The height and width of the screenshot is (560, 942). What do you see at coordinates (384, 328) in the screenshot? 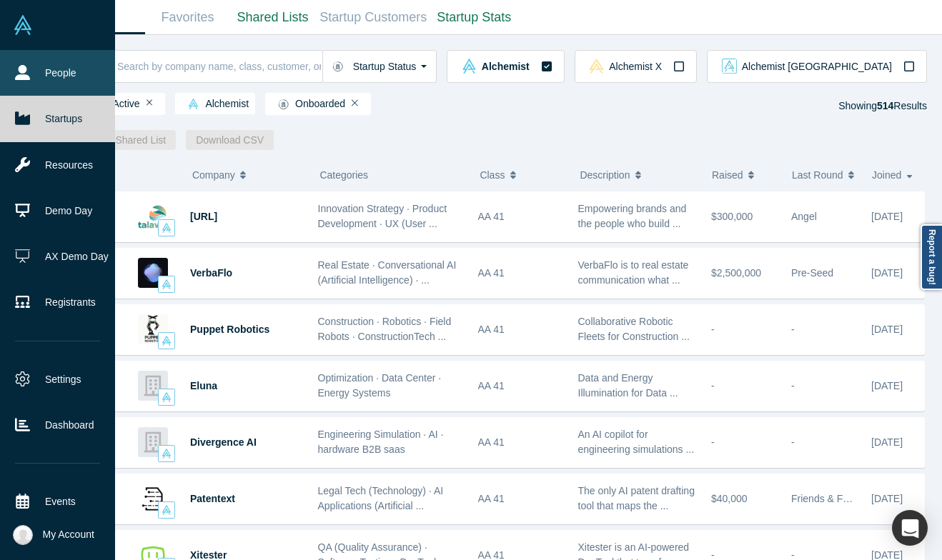
I see `span: Construction · Robotics · Field Robots · ConstructionTech ...` at bounding box center [384, 328].